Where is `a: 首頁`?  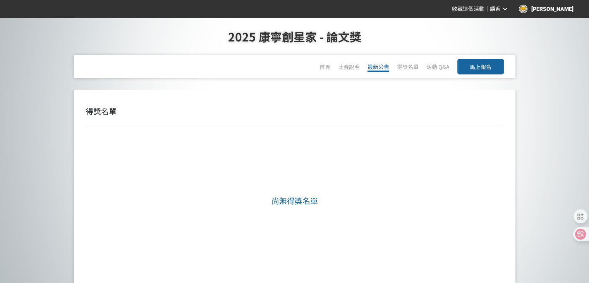
a: 首頁 is located at coordinates (325, 67).